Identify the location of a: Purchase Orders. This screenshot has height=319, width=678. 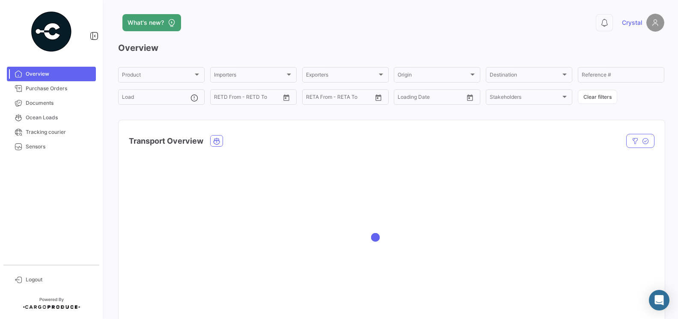
(51, 89).